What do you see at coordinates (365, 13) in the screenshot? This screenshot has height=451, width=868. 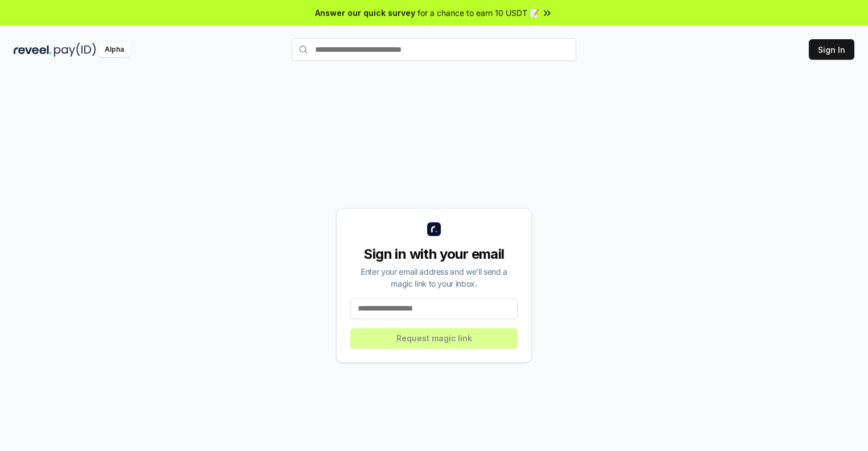 I see `span: Answer our quick survey` at bounding box center [365, 13].